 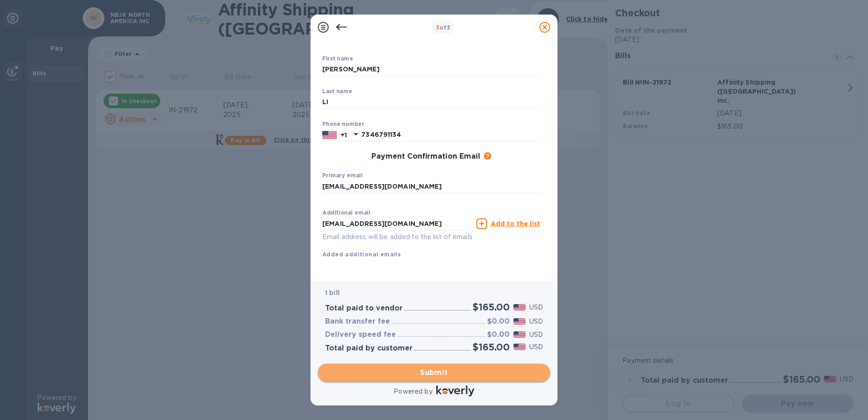 What do you see at coordinates (434, 372) in the screenshot?
I see `button: Submit` at bounding box center [434, 372].